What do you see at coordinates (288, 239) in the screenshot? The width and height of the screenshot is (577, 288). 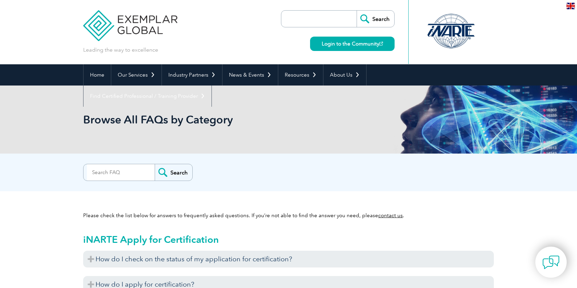 I see `h2: iNARTE Apply for Certification` at bounding box center [288, 239].